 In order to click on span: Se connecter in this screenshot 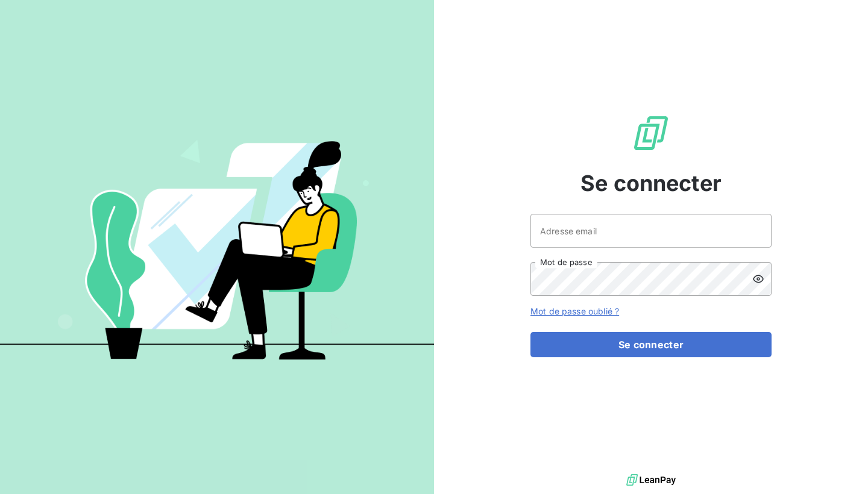, I will do `click(651, 183)`.